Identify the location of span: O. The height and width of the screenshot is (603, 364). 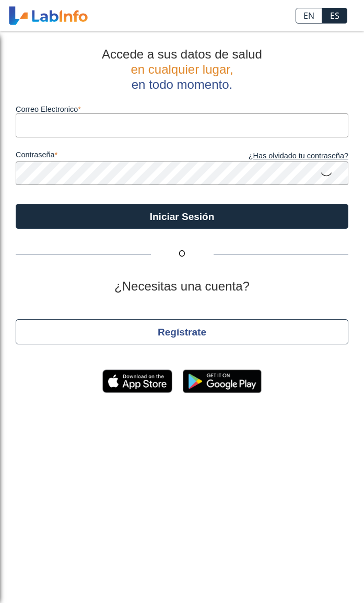
(182, 254).